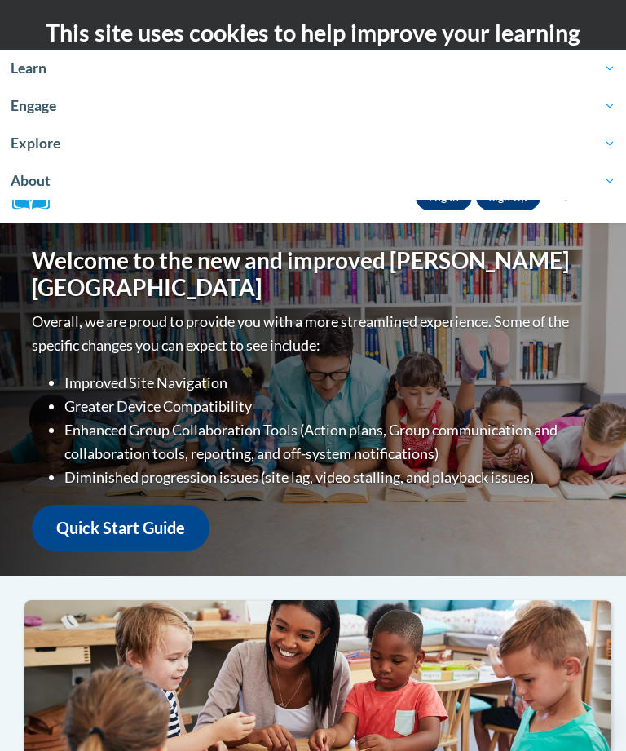 This screenshot has height=751, width=626. I want to click on span: Explore, so click(313, 144).